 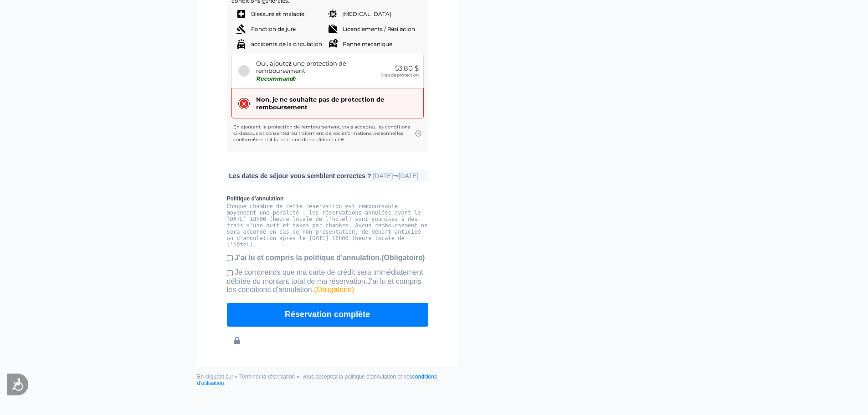 What do you see at coordinates (325, 276) in the screenshot?
I see `font: Je comprends que ma carte de crédit sera immédiatement débitée du montant total de ma réservation.` at bounding box center [325, 276].